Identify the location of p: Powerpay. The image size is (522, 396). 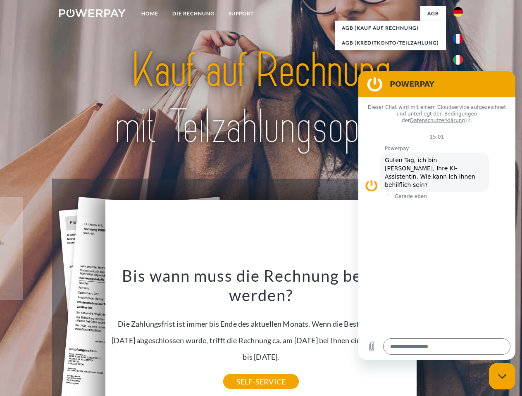
(92, 78).